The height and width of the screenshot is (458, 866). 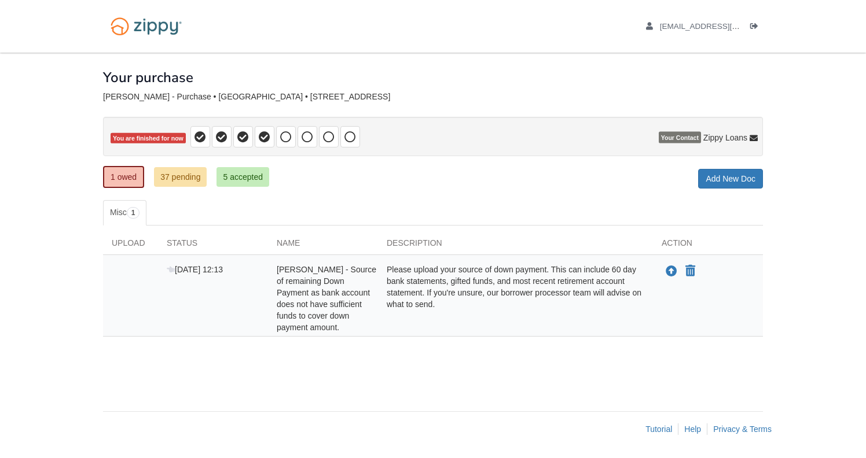 What do you see at coordinates (708, 246) in the screenshot?
I see `div: Action` at bounding box center [708, 246].